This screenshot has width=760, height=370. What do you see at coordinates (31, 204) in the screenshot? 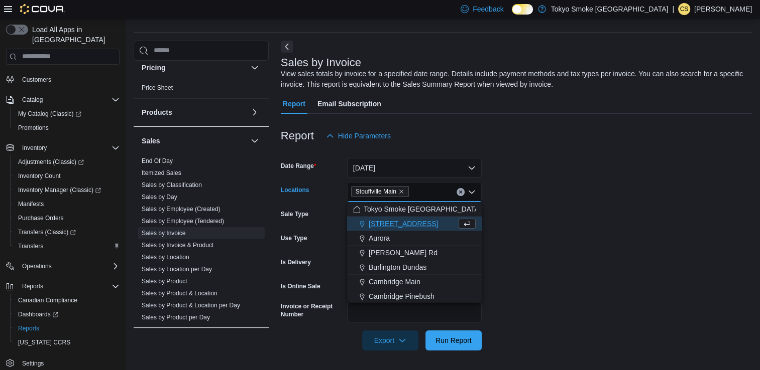
I see `a: Manifests` at bounding box center [31, 204].